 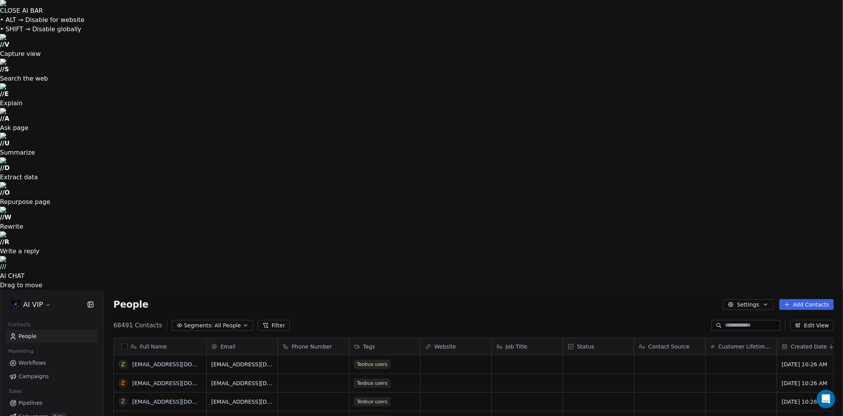 What do you see at coordinates (741, 346) in the screenshot?
I see `div: Customer Lifetime Value` at bounding box center [741, 346].